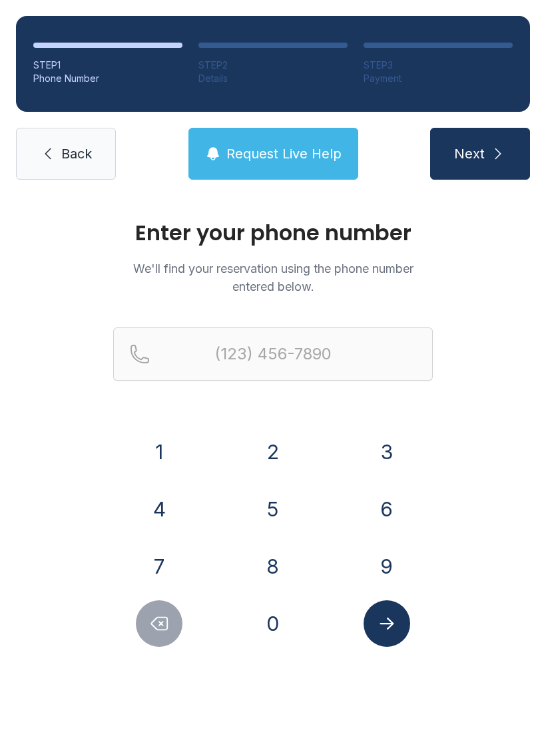 This screenshot has width=546, height=756. I want to click on button: 3, so click(387, 451).